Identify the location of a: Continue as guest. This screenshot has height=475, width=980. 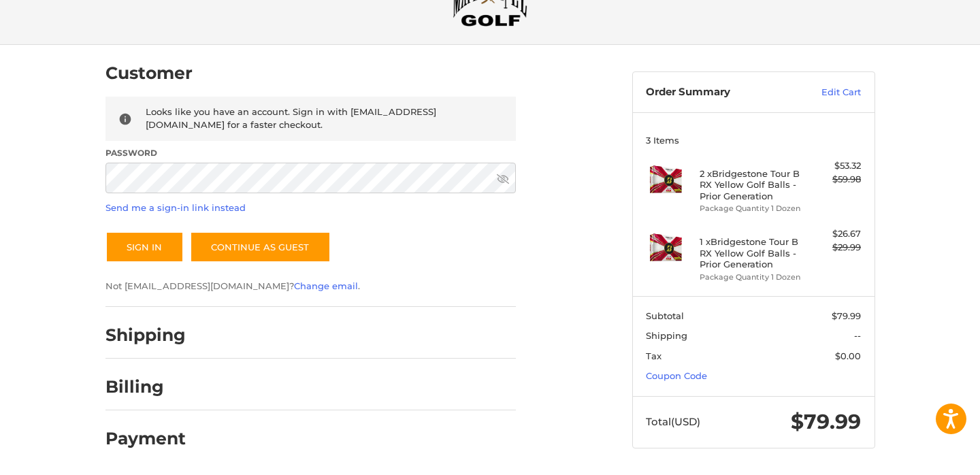
(260, 247).